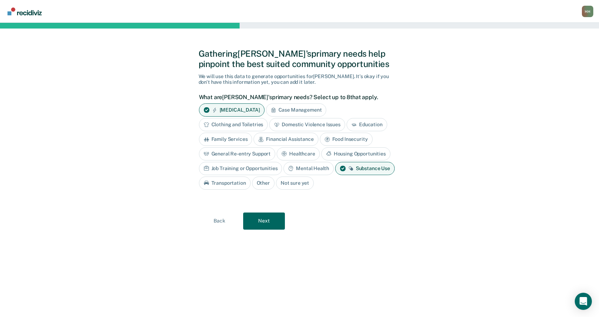  Describe the element at coordinates (225, 183) in the screenshot. I see `div: Transportation` at that location.